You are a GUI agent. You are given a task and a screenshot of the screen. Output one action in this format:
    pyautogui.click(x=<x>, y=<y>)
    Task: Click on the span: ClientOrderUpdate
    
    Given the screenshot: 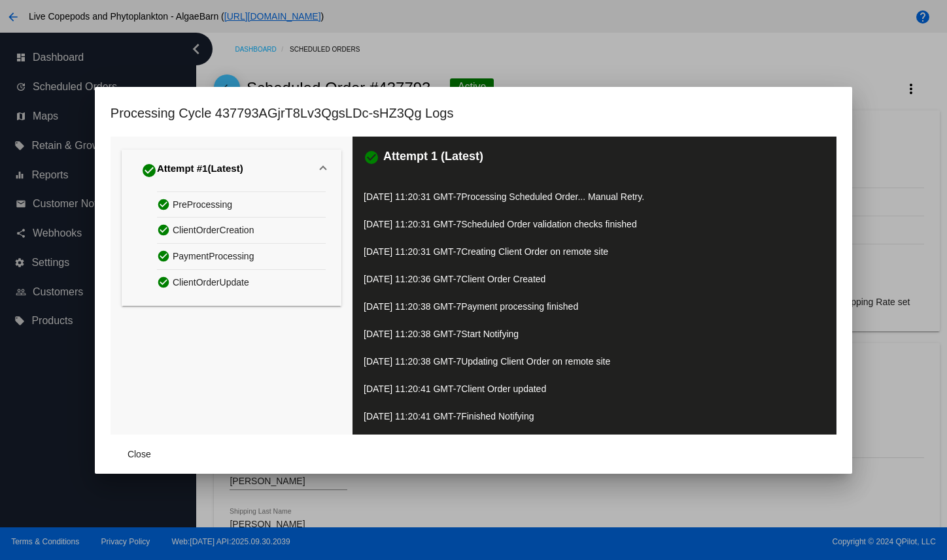 What is the action you would take?
    pyautogui.click(x=211, y=283)
    